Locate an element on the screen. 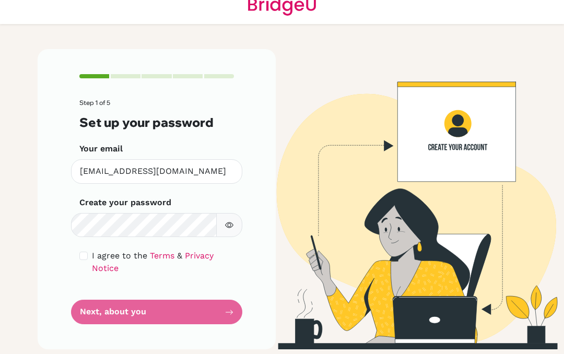  label: Your email is located at coordinates (101, 149).